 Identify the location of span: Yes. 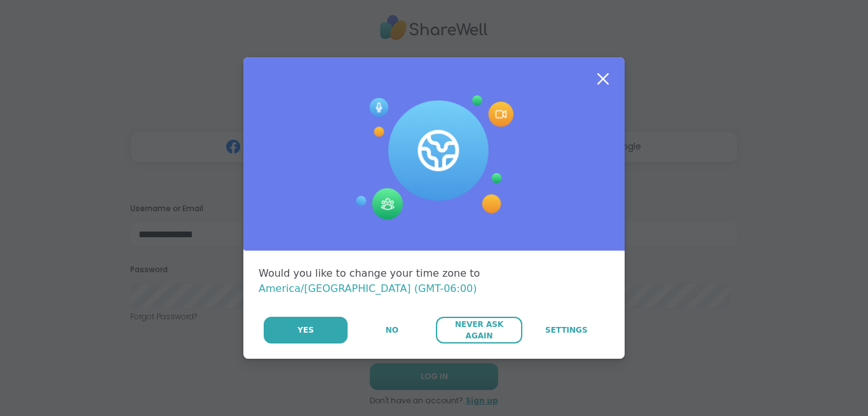
(306, 330).